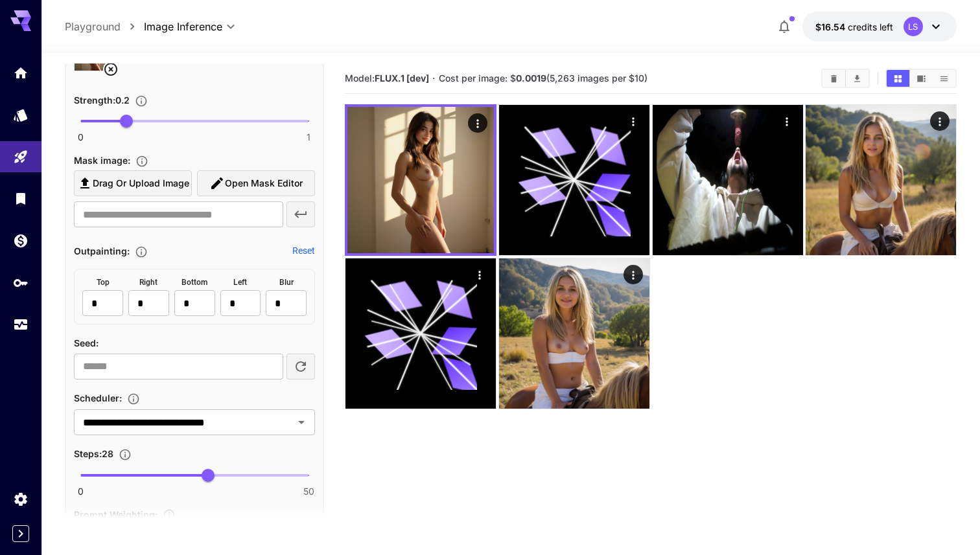 This screenshot has height=555, width=980. What do you see at coordinates (264, 183) in the screenshot?
I see `span: Open Mask Editor` at bounding box center [264, 183].